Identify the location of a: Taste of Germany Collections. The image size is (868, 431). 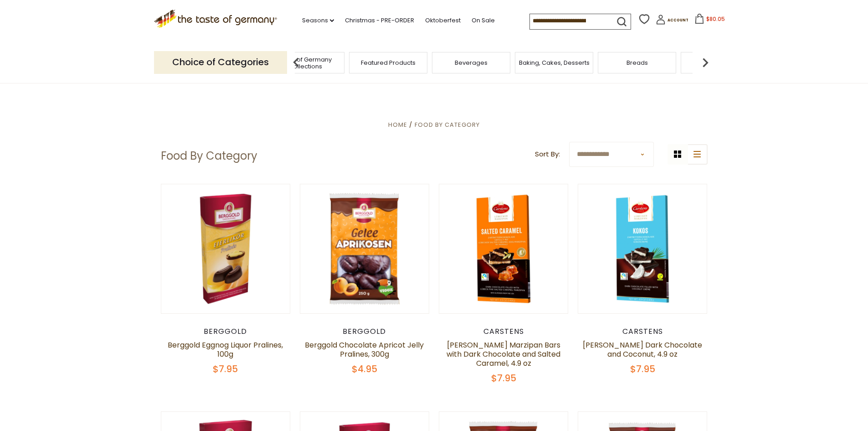
(305, 63).